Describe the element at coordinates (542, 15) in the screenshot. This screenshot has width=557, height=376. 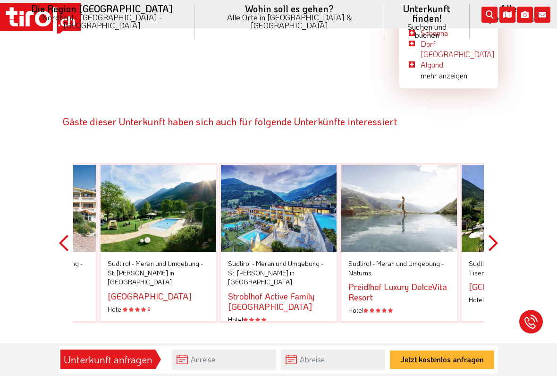
I see `i: Kontakt` at that location.